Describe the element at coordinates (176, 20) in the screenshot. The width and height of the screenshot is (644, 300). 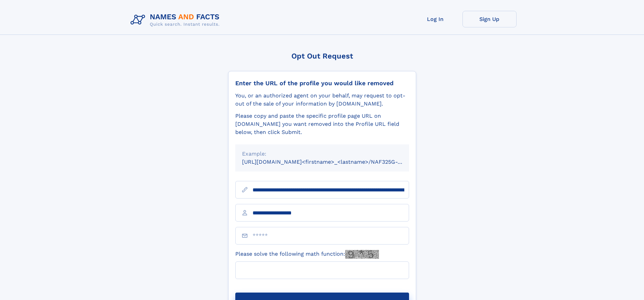
I see `img: Logo Names and Facts` at that location.